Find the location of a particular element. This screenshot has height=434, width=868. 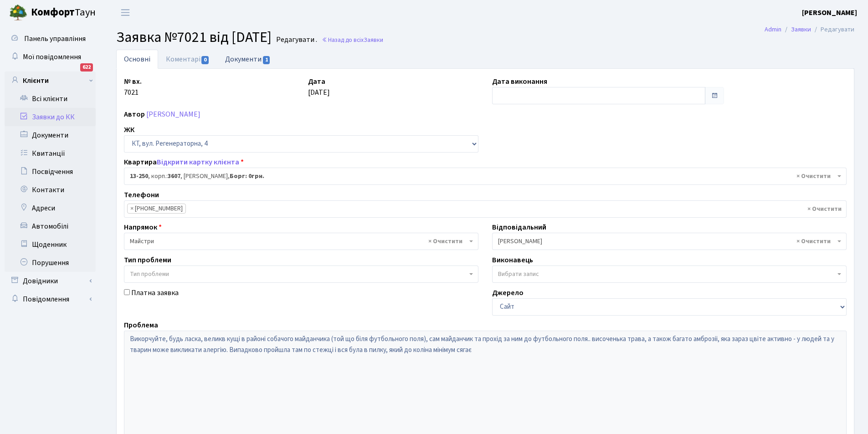

b: Борг: 0грн. is located at coordinates (247, 176).